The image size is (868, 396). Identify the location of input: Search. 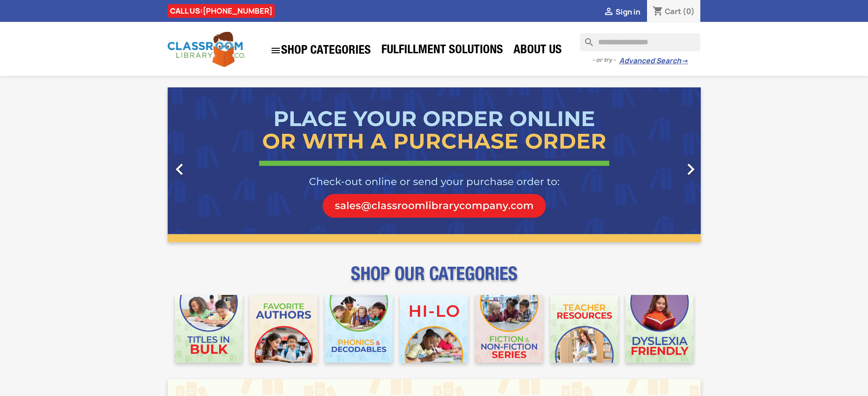
(640, 42).